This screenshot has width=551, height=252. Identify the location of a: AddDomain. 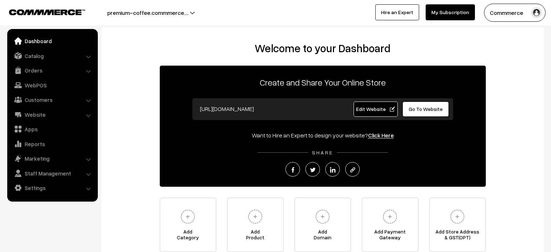
(323, 225).